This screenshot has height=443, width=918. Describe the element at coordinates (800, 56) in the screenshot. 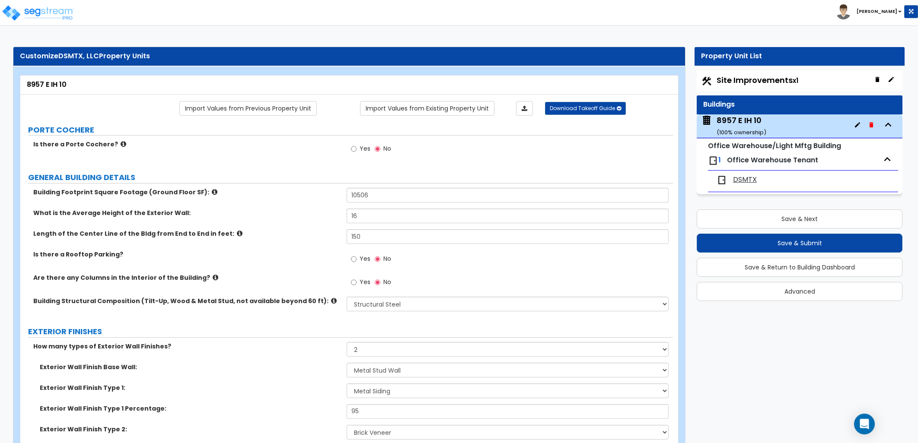

I see `div: Property Unit List` at that location.